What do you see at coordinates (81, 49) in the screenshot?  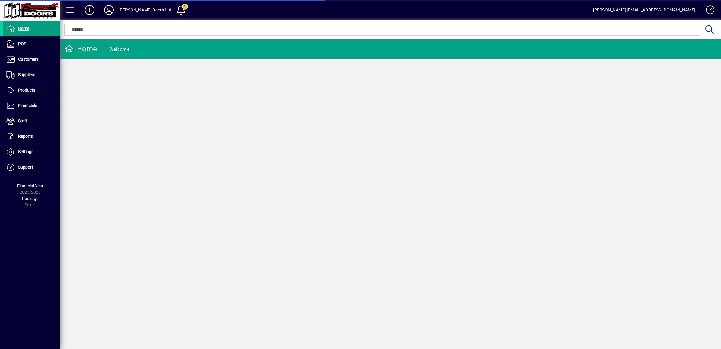 I see `div: Home` at bounding box center [81, 49].